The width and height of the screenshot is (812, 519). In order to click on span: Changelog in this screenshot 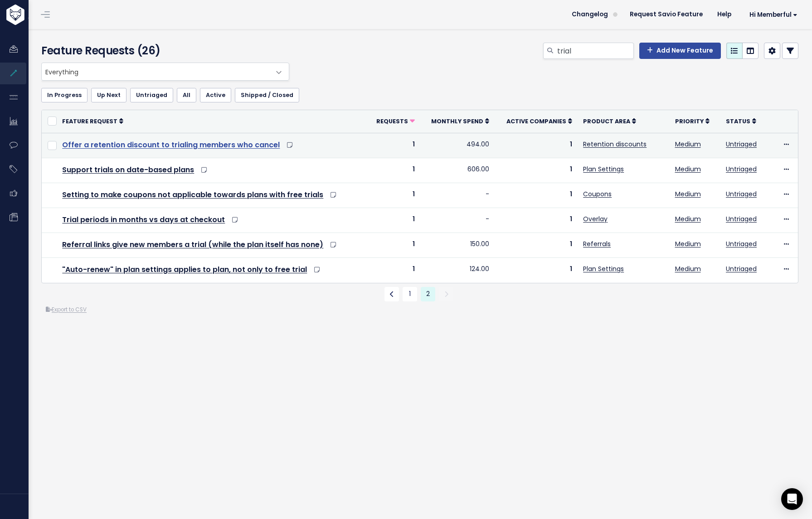, I will do `click(590, 15)`.